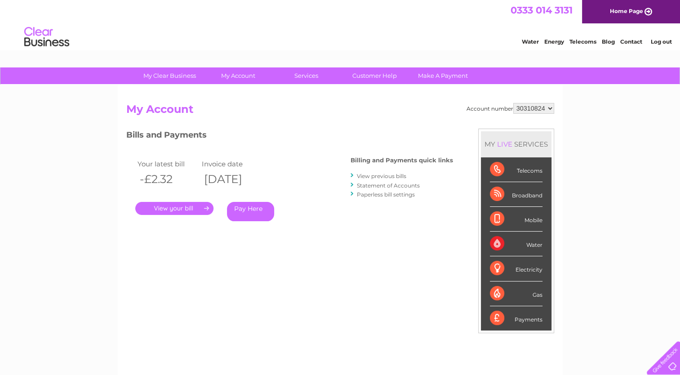  What do you see at coordinates (516, 293) in the screenshot?
I see `div: Gas` at bounding box center [516, 293].